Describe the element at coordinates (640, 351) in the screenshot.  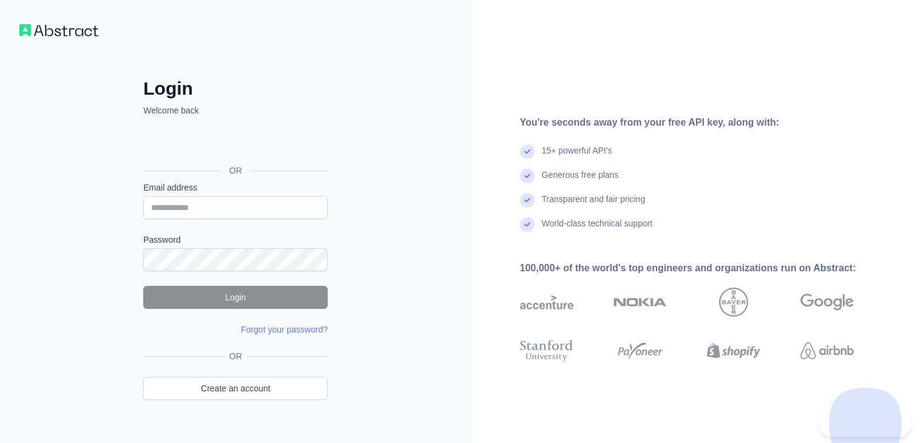
I see `img: payoneer` at that location.